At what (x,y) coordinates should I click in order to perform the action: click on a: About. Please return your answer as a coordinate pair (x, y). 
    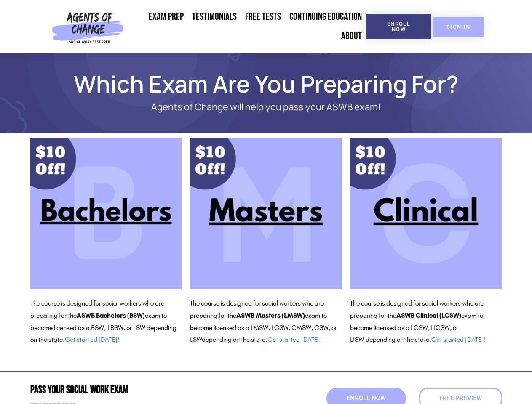
    Looking at the image, I should click on (351, 36).